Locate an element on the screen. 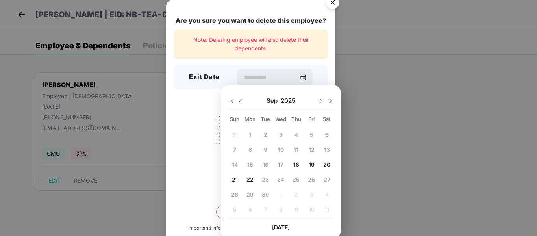  div: Tue is located at coordinates (265, 119).